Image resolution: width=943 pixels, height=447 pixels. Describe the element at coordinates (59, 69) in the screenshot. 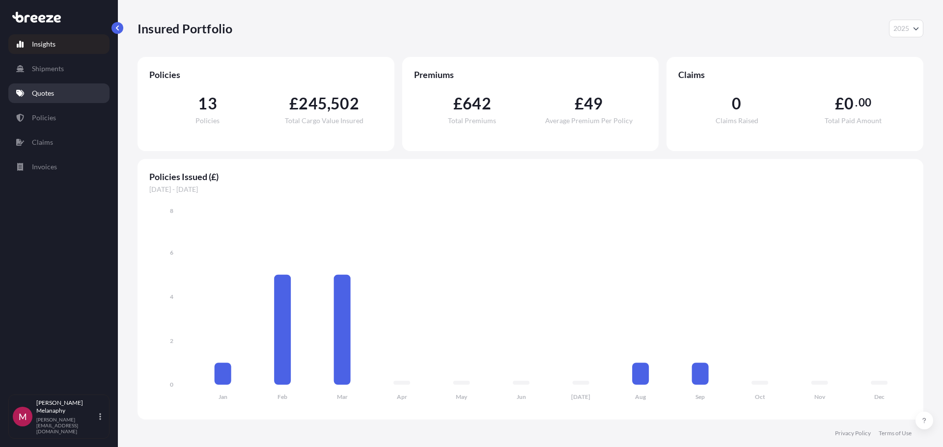

I see `a: Shipments` at that location.